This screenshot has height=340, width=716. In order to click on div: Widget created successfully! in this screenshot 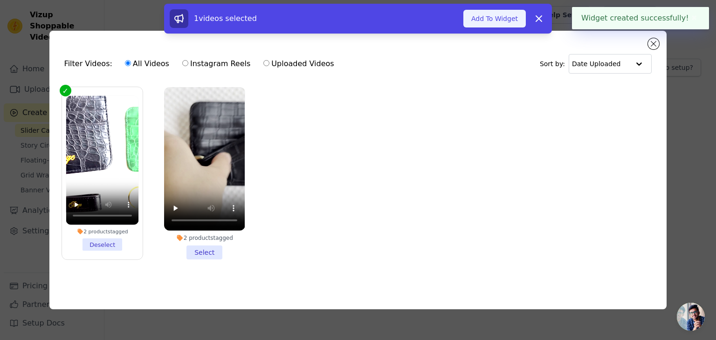, I will do `click(641, 18)`.